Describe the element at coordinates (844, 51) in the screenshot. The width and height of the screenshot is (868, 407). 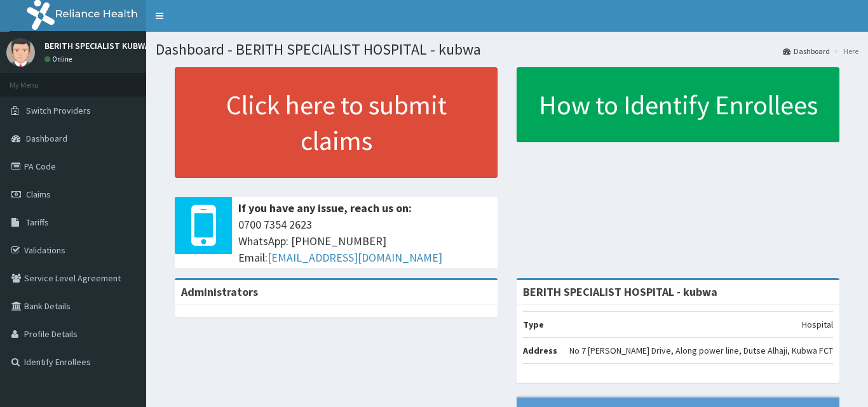
I see `li: Here` at that location.